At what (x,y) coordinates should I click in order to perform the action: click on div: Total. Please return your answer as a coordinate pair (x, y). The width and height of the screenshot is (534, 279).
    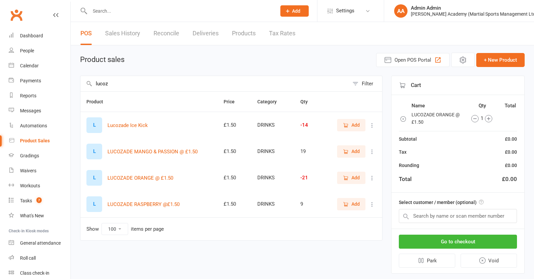
    Looking at the image, I should click on (405, 179).